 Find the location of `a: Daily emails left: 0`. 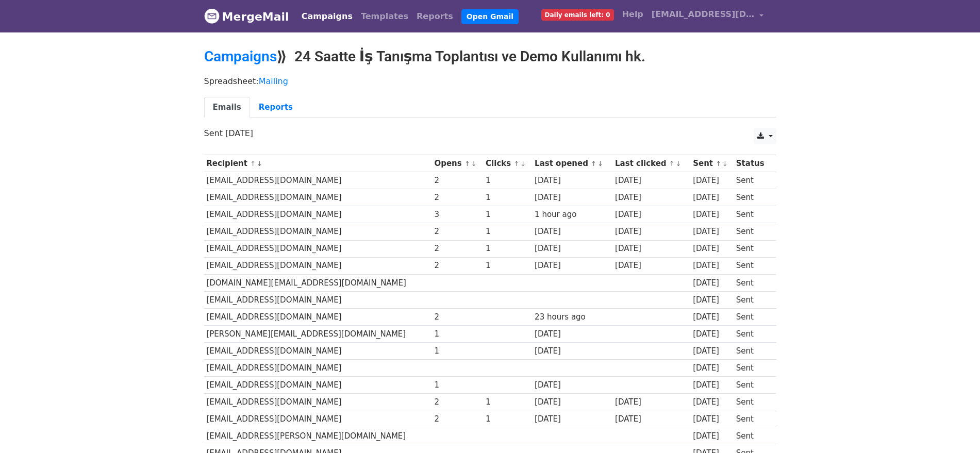

a: Daily emails left: 0 is located at coordinates (578, 14).